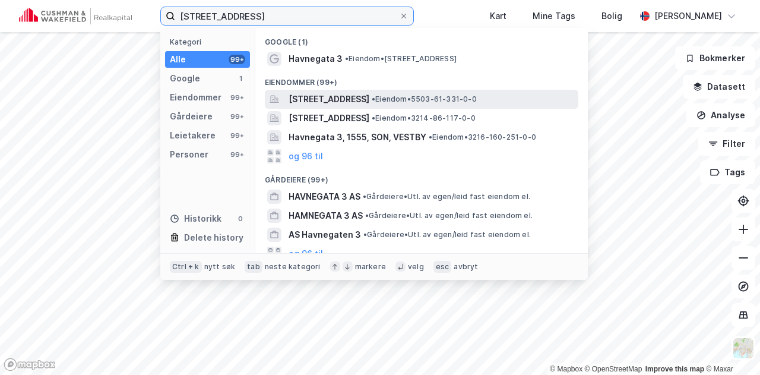 This screenshot has width=760, height=375. I want to click on span: Havnegata 3, so click(315, 59).